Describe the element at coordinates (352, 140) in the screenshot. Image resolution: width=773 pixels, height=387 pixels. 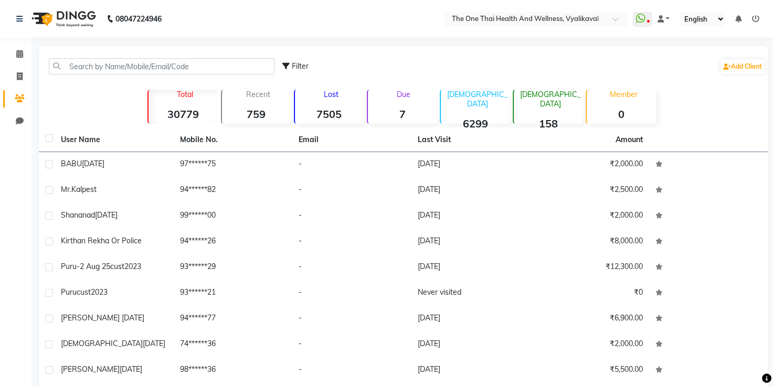
I see `th: Email` at that location.